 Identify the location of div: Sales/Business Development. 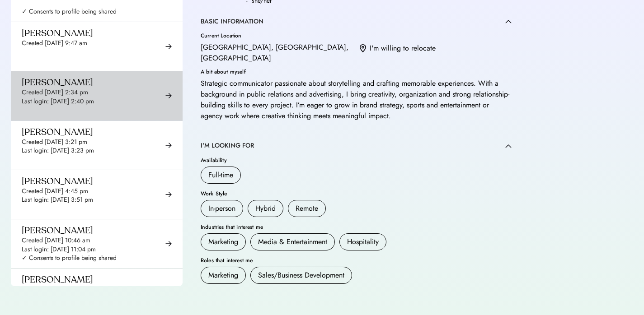
(300, 275).